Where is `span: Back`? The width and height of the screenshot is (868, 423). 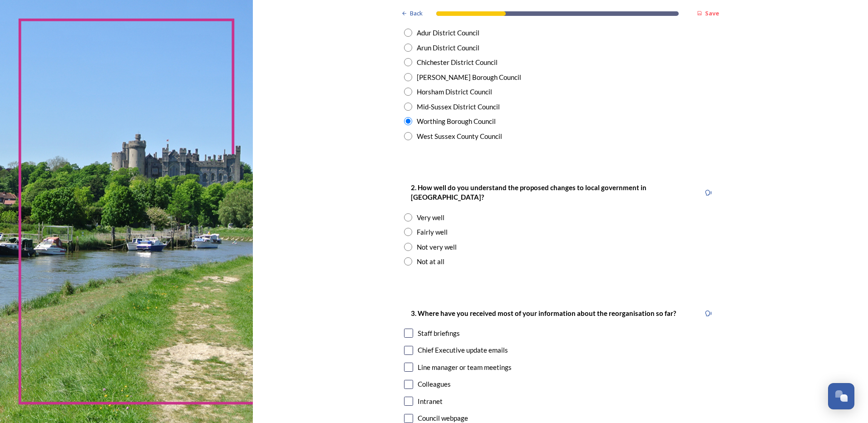
span: Back is located at coordinates (416, 13).